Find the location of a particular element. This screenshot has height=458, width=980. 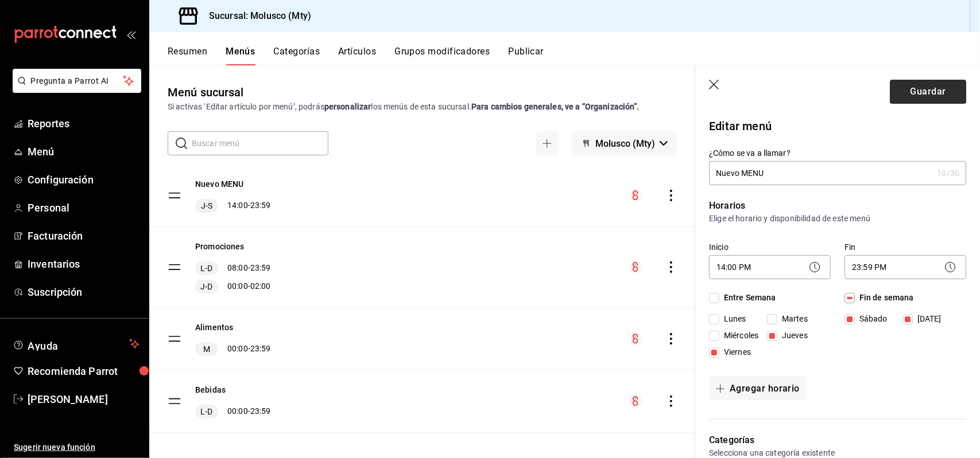

button: Guardar is located at coordinates (928, 91).